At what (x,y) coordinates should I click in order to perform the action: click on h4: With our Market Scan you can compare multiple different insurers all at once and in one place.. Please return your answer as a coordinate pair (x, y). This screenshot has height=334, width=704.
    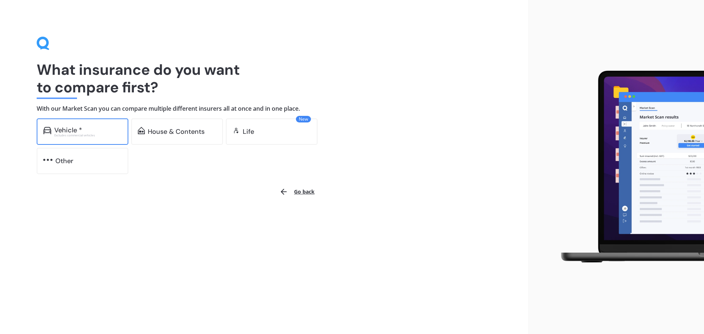
    Looking at the image, I should click on (264, 109).